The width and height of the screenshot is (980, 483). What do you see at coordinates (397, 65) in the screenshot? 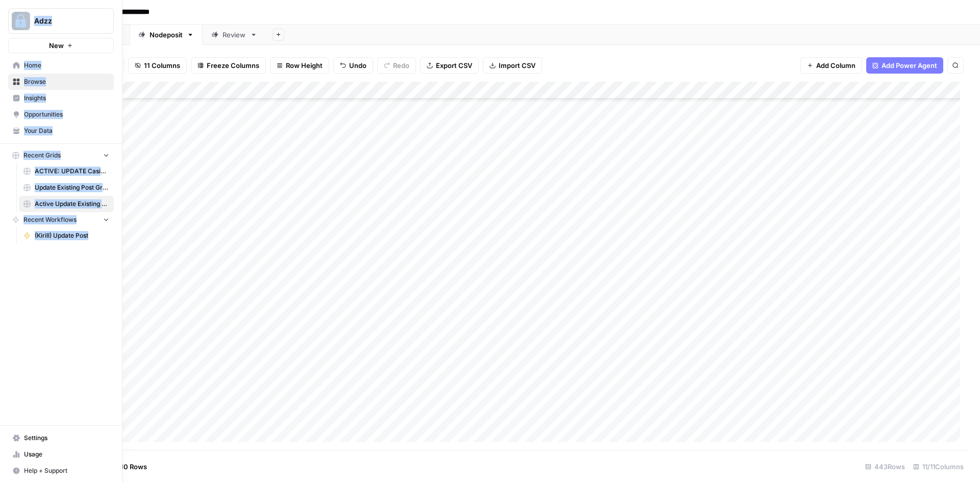
I see `button: Redo` at bounding box center [397, 65].